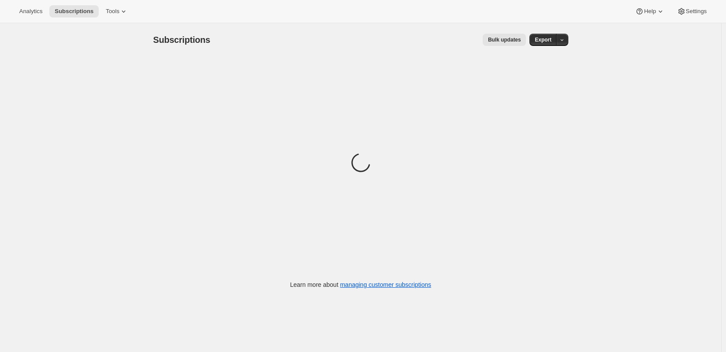 Image resolution: width=726 pixels, height=352 pixels. What do you see at coordinates (112, 11) in the screenshot?
I see `span: Tools` at bounding box center [112, 11].